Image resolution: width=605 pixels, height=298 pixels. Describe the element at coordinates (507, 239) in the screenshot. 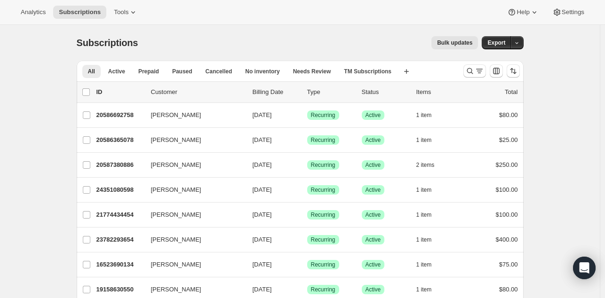

I see `span: $400.00` at that location.